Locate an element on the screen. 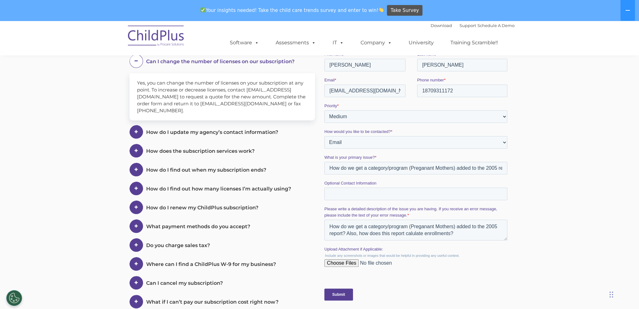 The image size is (639, 309). div: Chat Widget is located at coordinates (623, 294).